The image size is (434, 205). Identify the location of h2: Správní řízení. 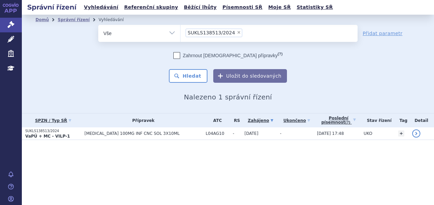
(52, 7).